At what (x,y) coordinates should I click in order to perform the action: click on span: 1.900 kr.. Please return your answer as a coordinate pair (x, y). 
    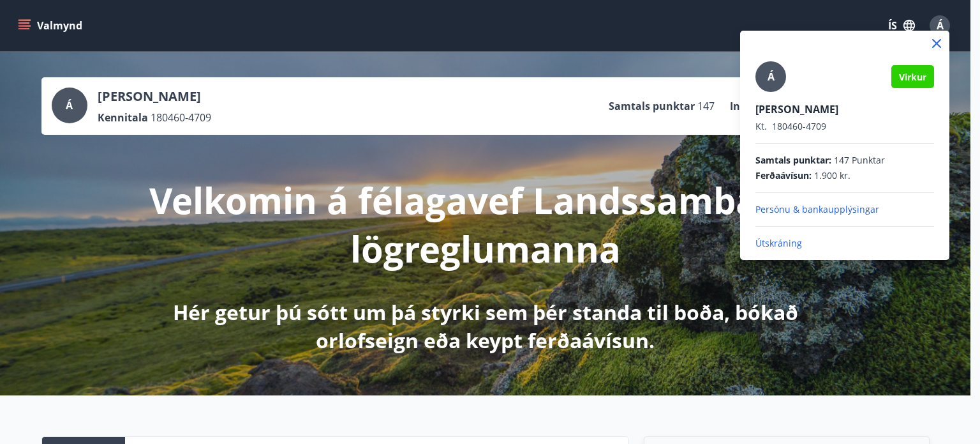
    Looking at the image, I should click on (832, 176).